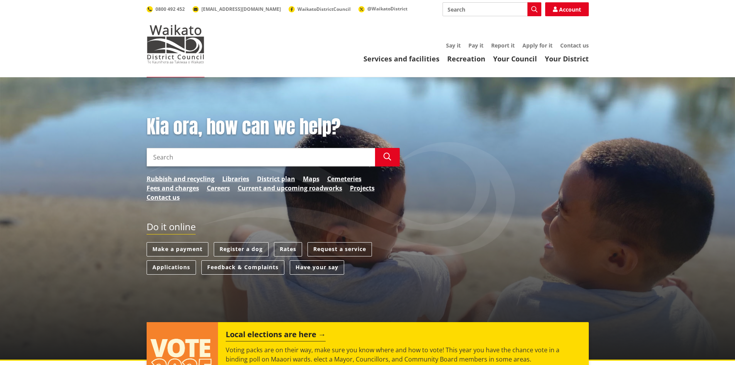 This screenshot has height=365, width=735. What do you see at coordinates (503, 45) in the screenshot?
I see `a: Report it` at bounding box center [503, 45].